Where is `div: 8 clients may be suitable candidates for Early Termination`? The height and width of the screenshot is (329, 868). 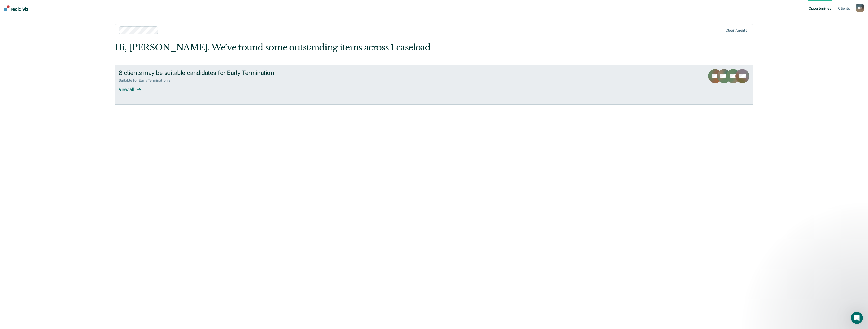 div: 8 clients may be suitable candidates for Early Termination is located at coordinates (207, 72).